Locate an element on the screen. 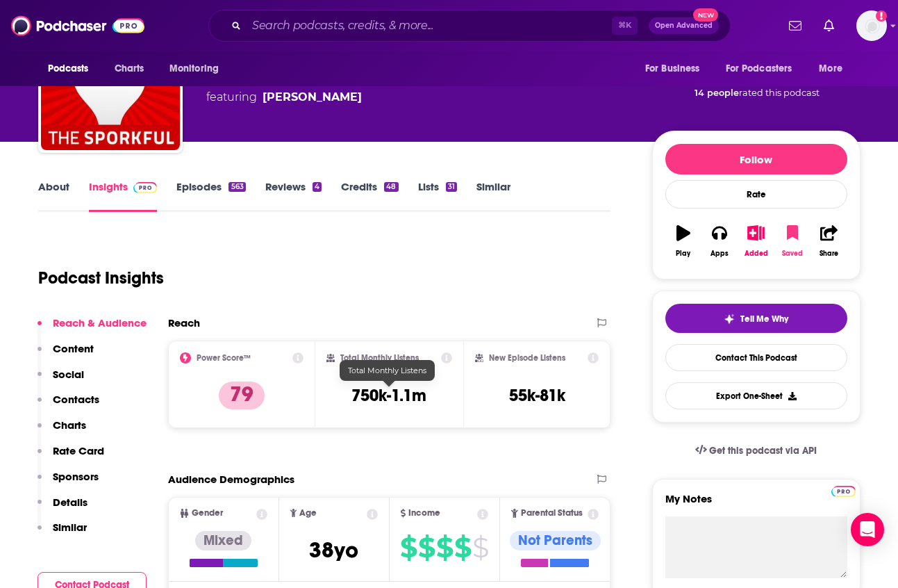 This screenshot has width=898, height=588. button: tell me why sparkleTell Me Why is located at coordinates (756, 318).